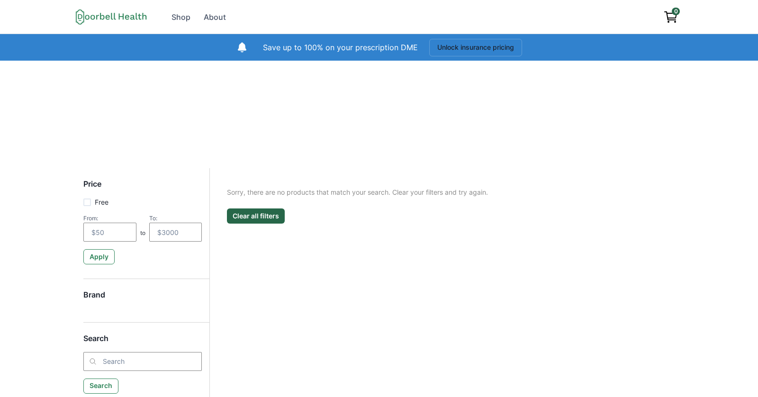  Describe the element at coordinates (671, 17) in the screenshot. I see `a: View cart` at that location.